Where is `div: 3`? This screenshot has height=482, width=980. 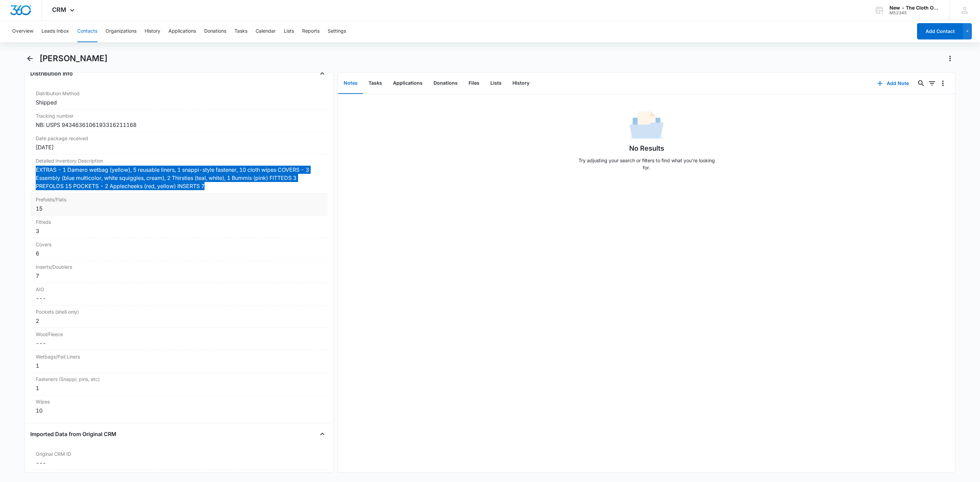
div: 3 is located at coordinates (179, 231).